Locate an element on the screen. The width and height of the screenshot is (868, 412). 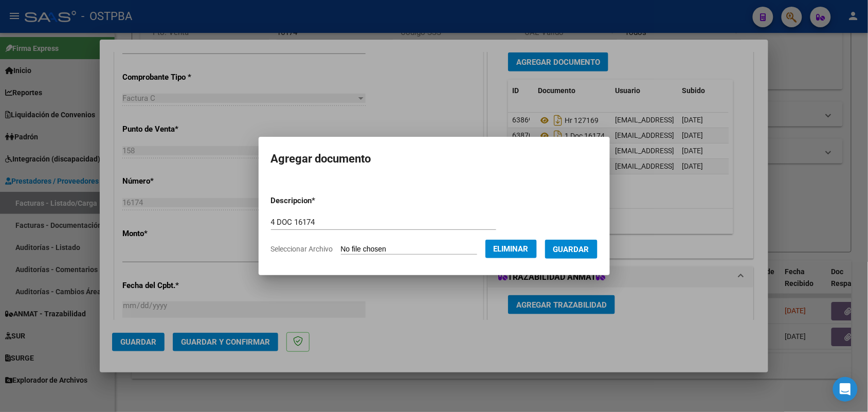
button: Eliminar is located at coordinates (511, 249).